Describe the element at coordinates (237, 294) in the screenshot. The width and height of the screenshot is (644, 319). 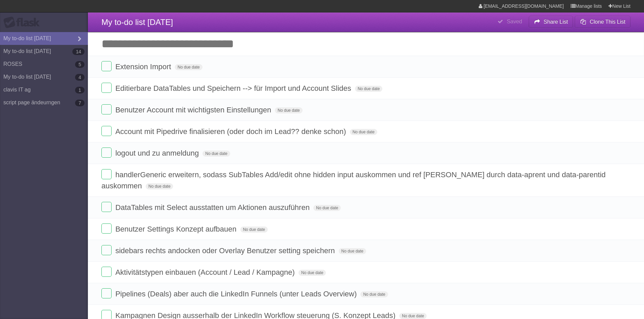
I see `span: Pipelines (Deals) aber auch die LinkedIn Funnels (unter Leads Overview)` at that location.